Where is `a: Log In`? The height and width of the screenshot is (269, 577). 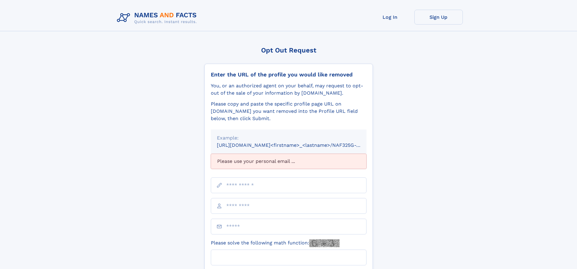 a: Log In is located at coordinates (390, 17).